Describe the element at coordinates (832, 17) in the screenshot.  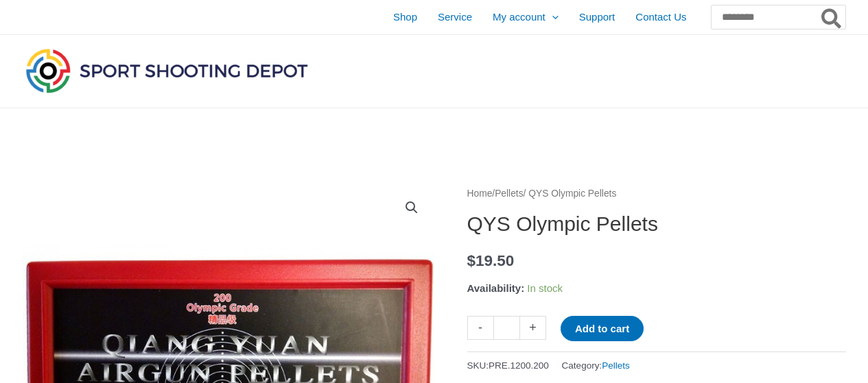
I see `button: Search` at that location.